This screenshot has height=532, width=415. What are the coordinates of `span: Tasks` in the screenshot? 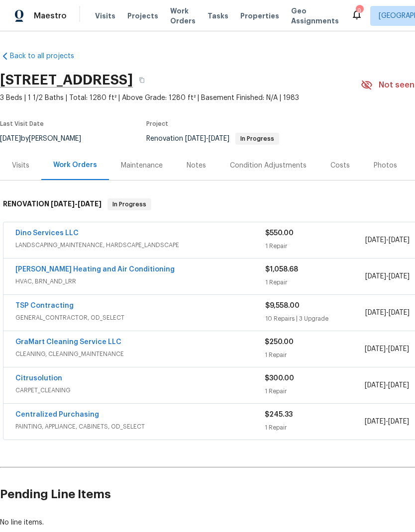 It's located at (218, 16).